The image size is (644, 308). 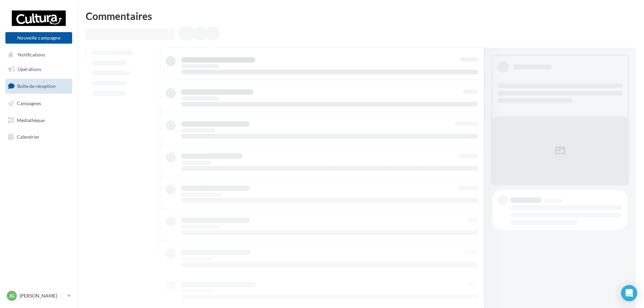 What do you see at coordinates (39, 38) in the screenshot?
I see `button: Nouvelle campagne` at bounding box center [39, 38].